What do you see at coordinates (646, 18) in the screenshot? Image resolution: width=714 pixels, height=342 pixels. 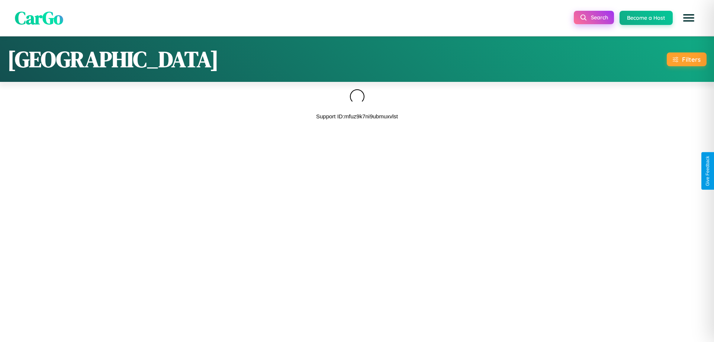 I see `button: Become a Host` at bounding box center [646, 18].